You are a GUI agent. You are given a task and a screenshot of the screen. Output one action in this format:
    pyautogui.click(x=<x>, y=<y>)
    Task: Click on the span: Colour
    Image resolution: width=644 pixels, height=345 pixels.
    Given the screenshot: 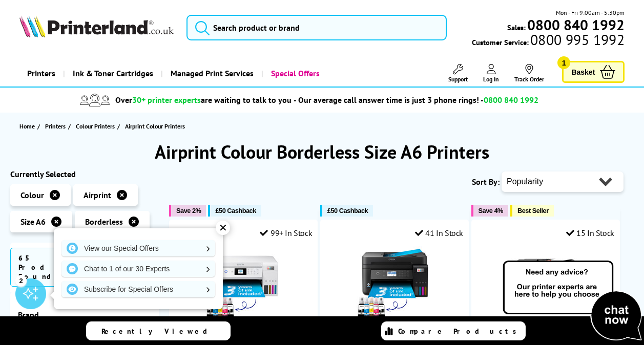 What is the action you would take?
    pyautogui.click(x=32, y=195)
    